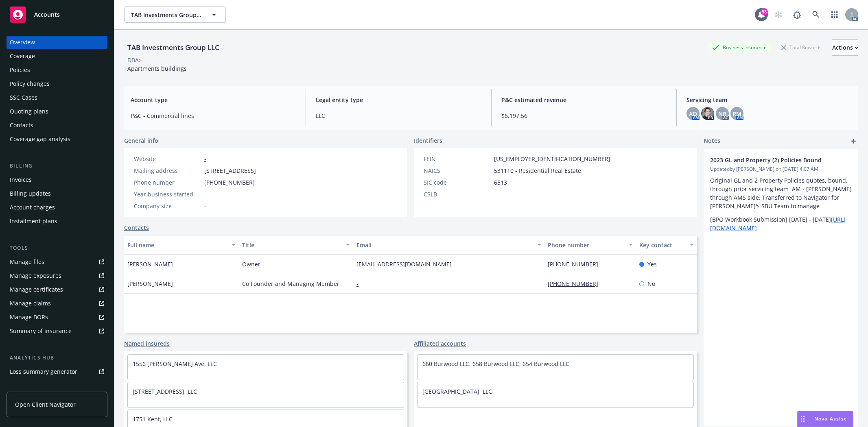 The image size is (868, 427). I want to click on span: 6513, so click(501, 182).